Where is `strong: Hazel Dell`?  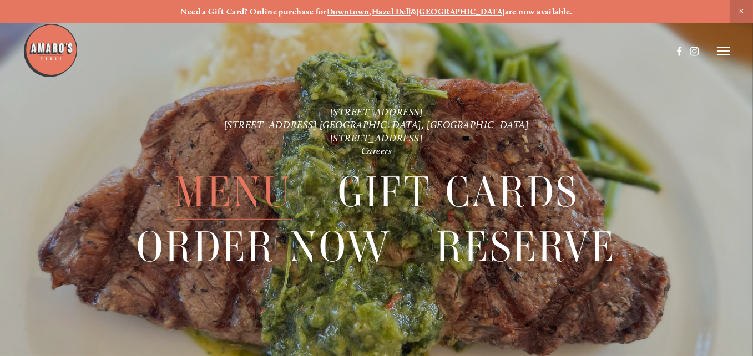 strong: Hazel Dell is located at coordinates (391, 12).